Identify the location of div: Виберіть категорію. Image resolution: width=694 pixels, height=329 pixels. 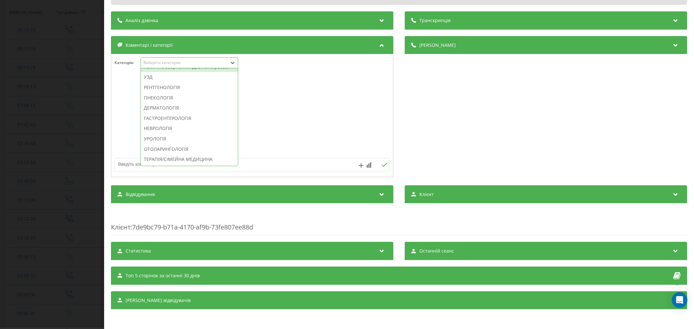
(184, 63).